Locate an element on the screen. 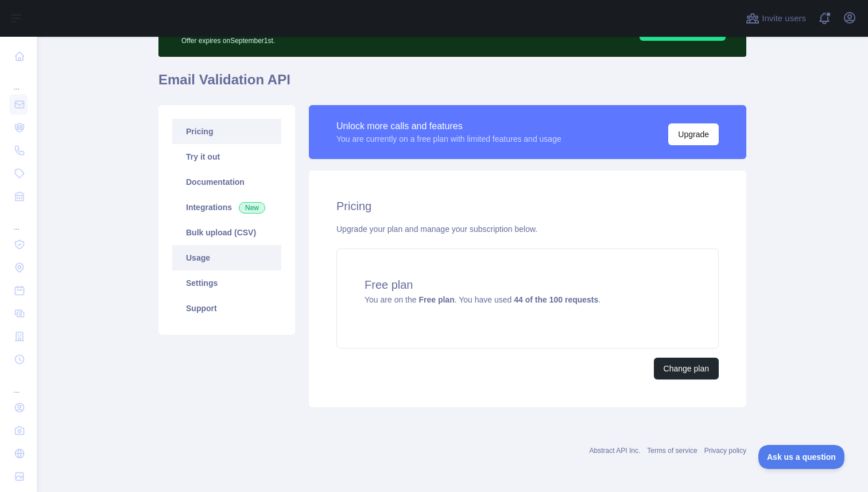 This screenshot has height=492, width=868. h4: Free plan is located at coordinates (527, 285).